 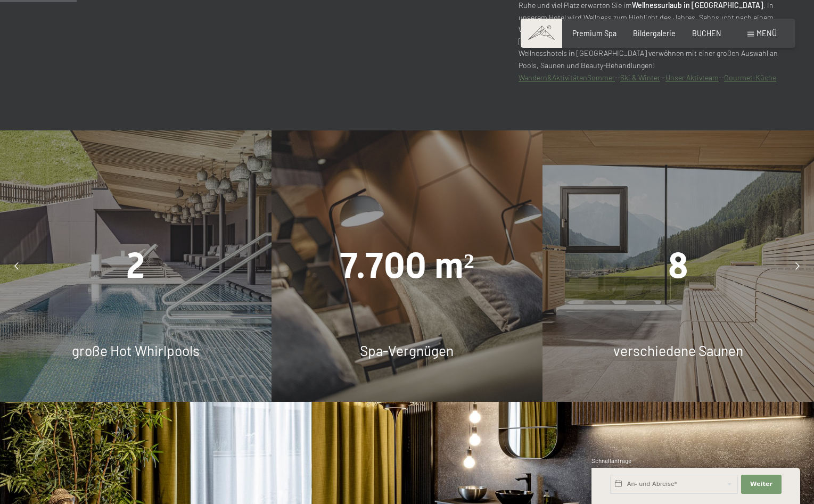 What do you see at coordinates (640, 77) in the screenshot?
I see `a: Ski & Winter` at bounding box center [640, 77].